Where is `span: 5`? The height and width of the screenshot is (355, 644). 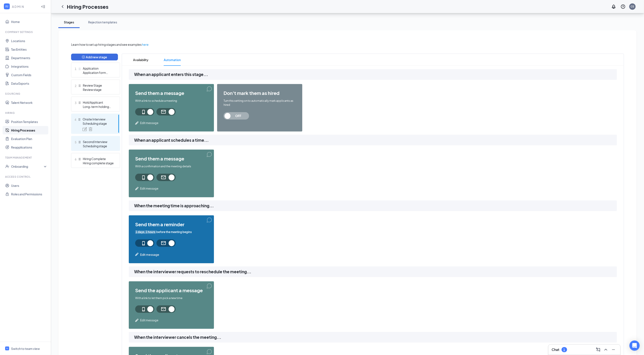
span: 5 is located at coordinates (76, 142).